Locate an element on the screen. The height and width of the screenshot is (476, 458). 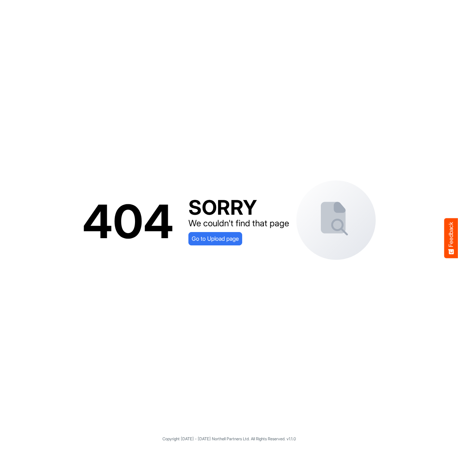
div: SORRY is located at coordinates (239, 208).